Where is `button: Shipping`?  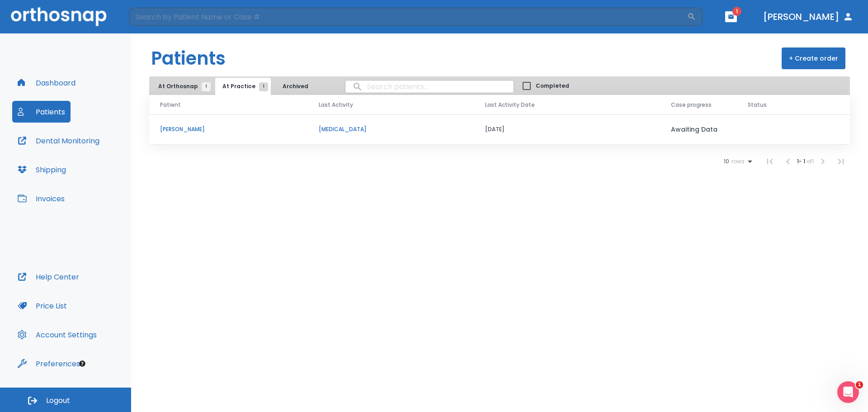 button: Shipping is located at coordinates (42, 170).